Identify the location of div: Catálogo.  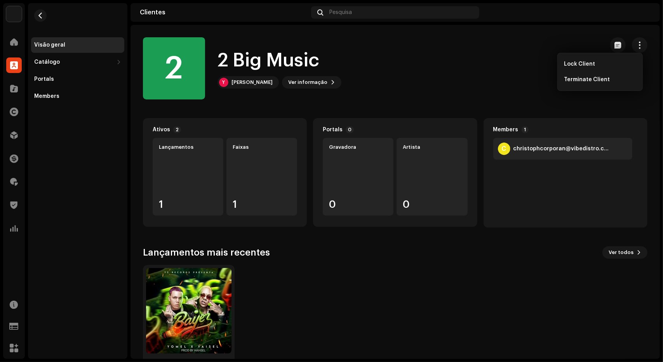
(47, 62).